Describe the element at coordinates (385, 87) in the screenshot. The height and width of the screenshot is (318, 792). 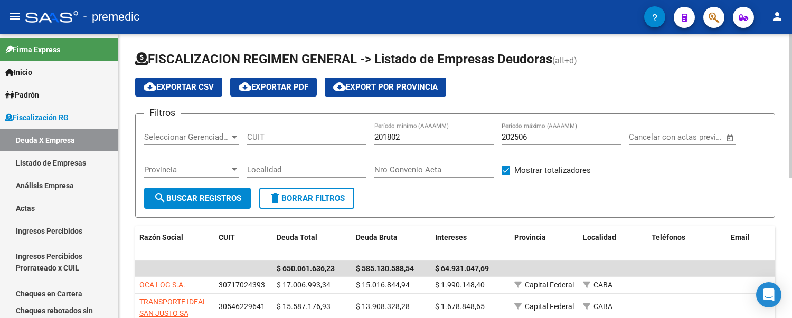
I see `span: Export por Provincia` at that location.